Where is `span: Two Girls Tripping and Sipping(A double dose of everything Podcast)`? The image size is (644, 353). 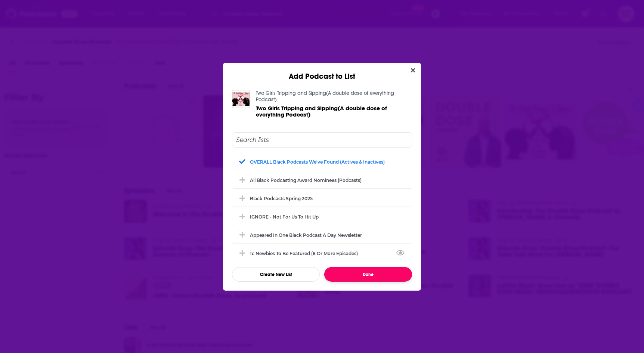 span: Two Girls Tripping and Sipping(A double dose of everything Podcast) is located at coordinates (321, 111).